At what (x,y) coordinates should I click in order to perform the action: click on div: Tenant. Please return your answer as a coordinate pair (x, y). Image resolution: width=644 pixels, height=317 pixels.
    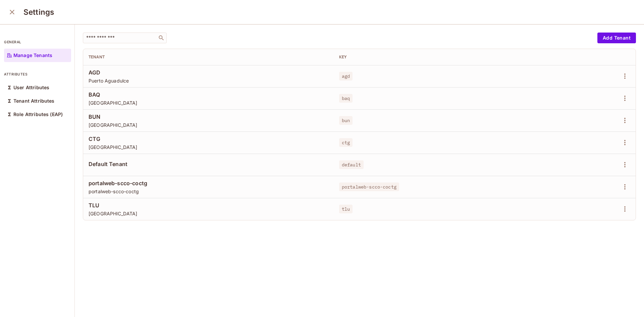
    Looking at the image, I should click on (208, 58).